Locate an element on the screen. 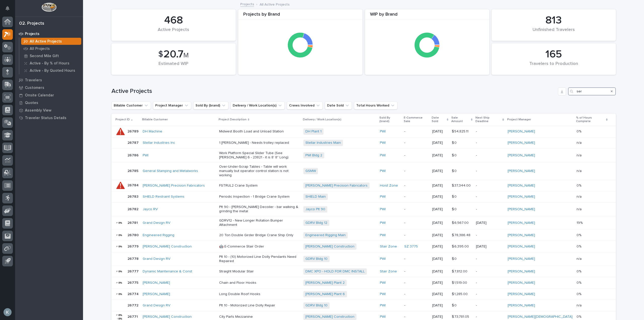 The width and height of the screenshot is (644, 320). p: % of Hours Complete is located at coordinates (590, 120).